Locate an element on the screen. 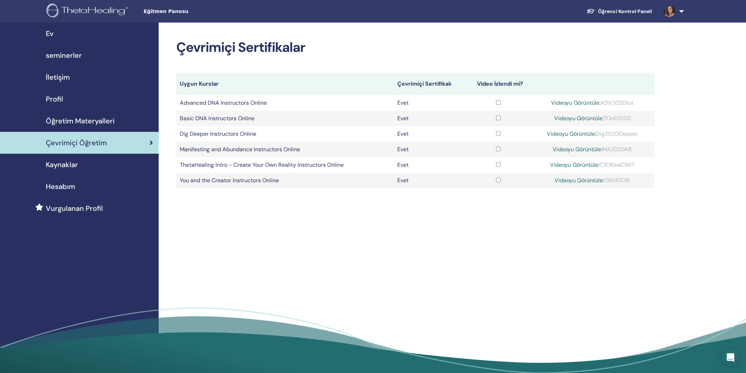 The width and height of the screenshot is (746, 373). th: Video İzlendi mi? is located at coordinates (498, 84).